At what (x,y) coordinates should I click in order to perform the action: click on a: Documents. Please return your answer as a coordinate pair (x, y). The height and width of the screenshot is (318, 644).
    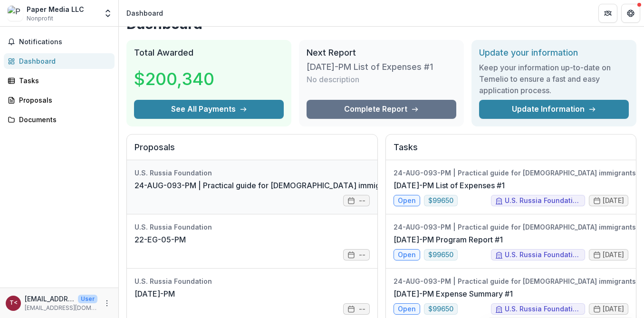
    Looking at the image, I should click on (59, 119).